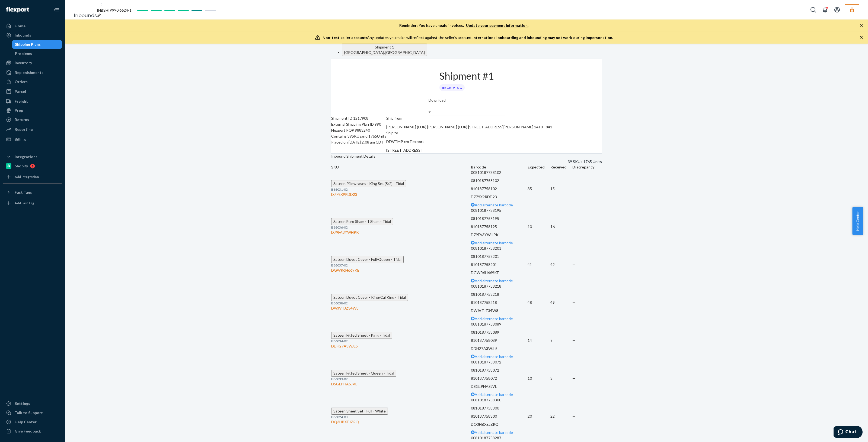  I want to click on p: 0810187758089, so click(499, 332).